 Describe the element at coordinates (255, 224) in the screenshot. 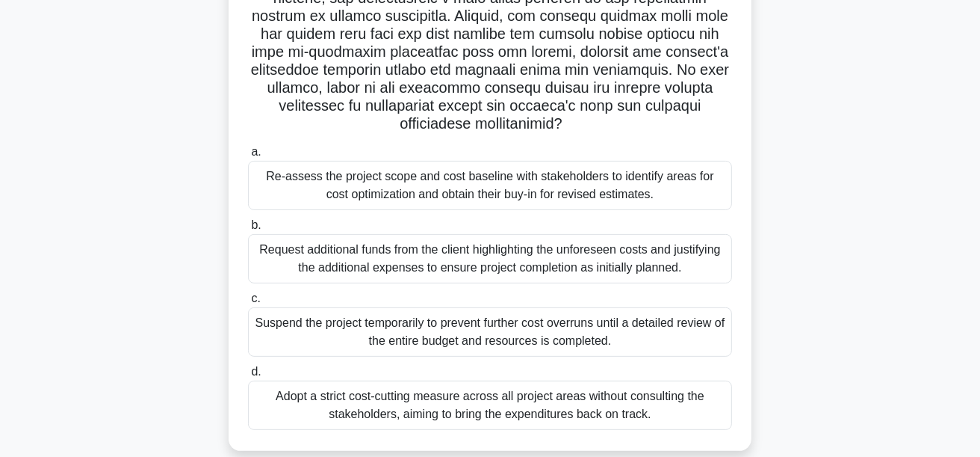

I see `span: b.` at that location.